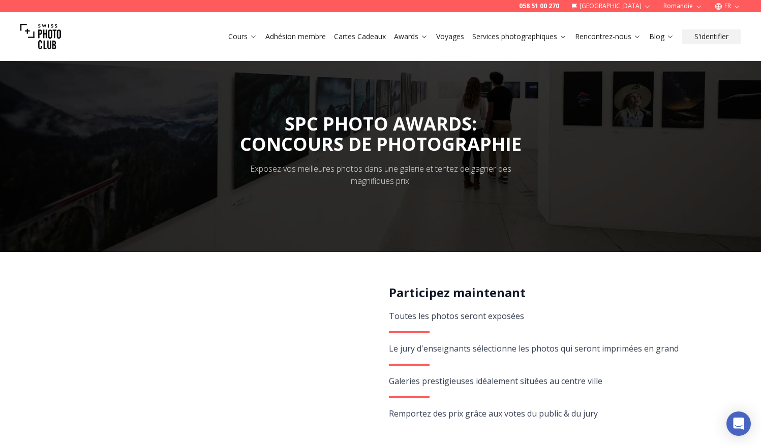 This screenshot has width=761, height=446. What do you see at coordinates (661, 37) in the screenshot?
I see `a: Blog` at bounding box center [661, 37].